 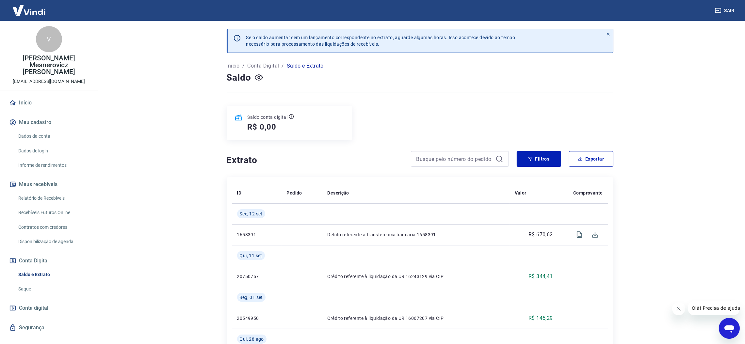 I want to click on button: Conta Digital, so click(x=49, y=261).